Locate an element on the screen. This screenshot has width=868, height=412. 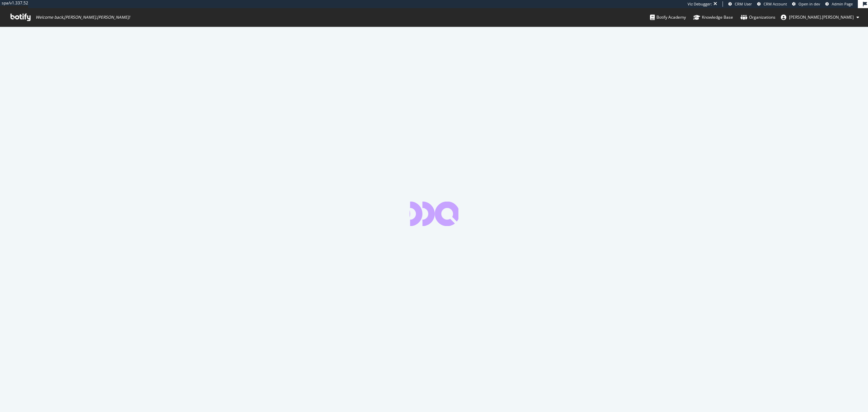
a: Open in dev is located at coordinates (806, 4).